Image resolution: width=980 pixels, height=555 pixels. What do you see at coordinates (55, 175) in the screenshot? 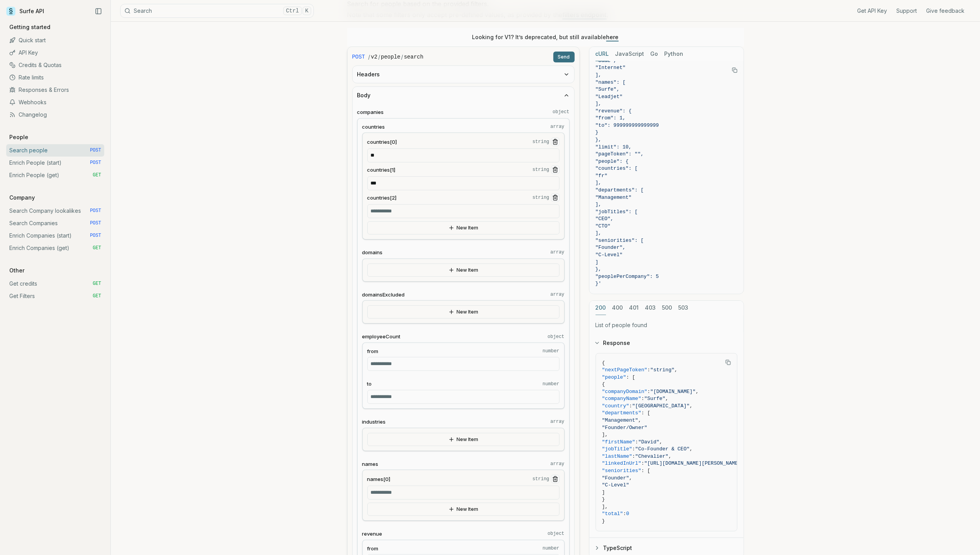
I see `a: Enrich People (get) GET` at bounding box center [55, 175].